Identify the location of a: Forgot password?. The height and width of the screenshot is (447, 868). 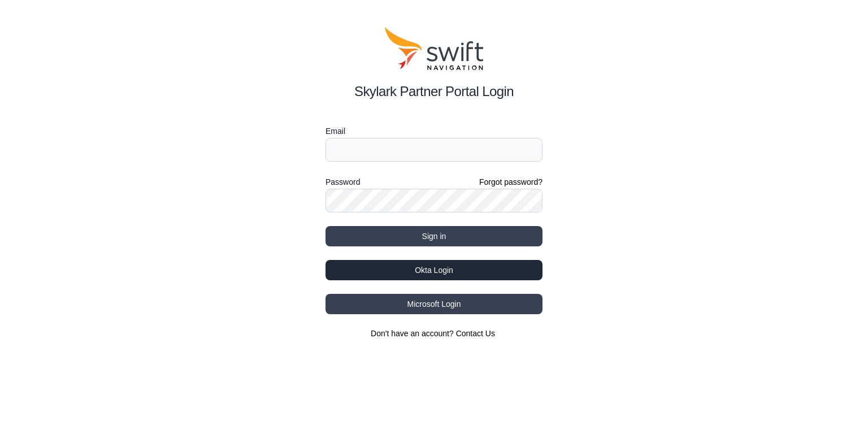
(511, 182).